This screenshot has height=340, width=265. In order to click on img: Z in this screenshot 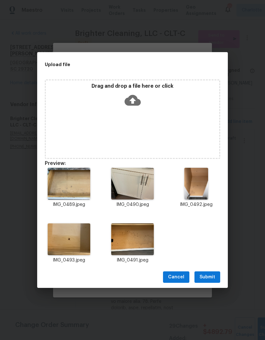, I will do `click(132, 184)`.